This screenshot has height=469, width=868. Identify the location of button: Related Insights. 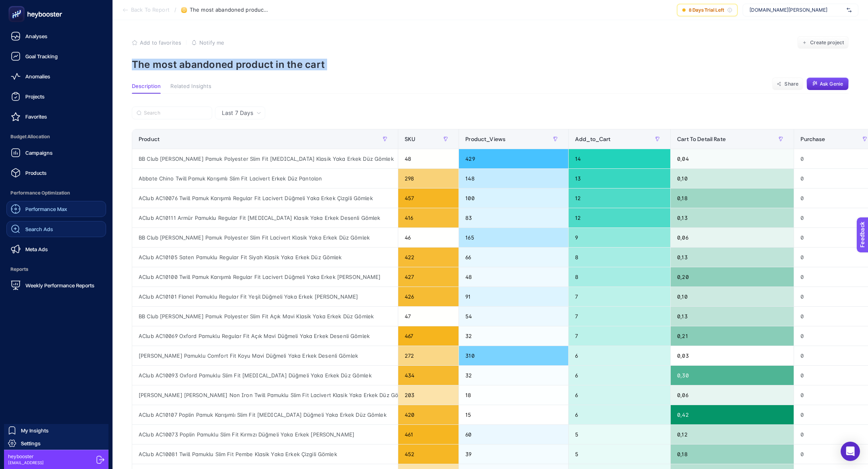
(191, 88).